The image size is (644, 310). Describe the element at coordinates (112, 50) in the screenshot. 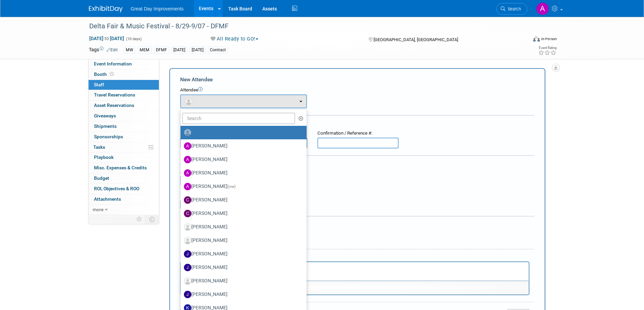

I see `a: Edit` at that location.